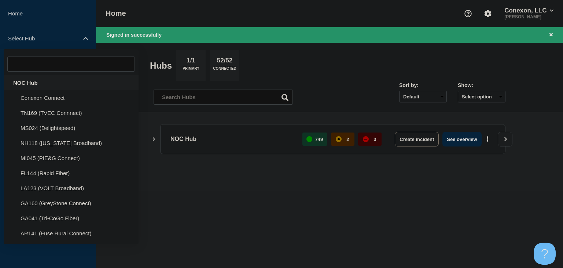  Describe the element at coordinates (482, 96) in the screenshot. I see `button: Select option` at that location.